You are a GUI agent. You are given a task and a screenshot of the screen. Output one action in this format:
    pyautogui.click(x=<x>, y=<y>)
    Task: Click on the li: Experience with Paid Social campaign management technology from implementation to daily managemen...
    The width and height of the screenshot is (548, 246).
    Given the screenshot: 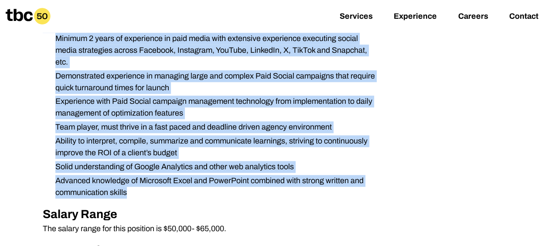 What is the action you would take?
    pyautogui.click(x=213, y=107)
    